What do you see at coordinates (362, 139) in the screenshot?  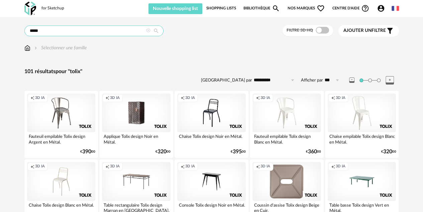 I see `div: Chaise empilable Tolix design Blanc en Métal.` at bounding box center [362, 139].